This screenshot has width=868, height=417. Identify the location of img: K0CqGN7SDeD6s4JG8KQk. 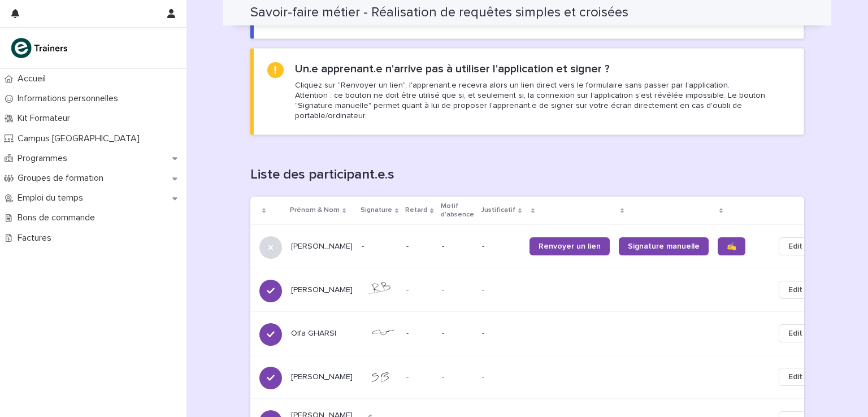
(40, 48).